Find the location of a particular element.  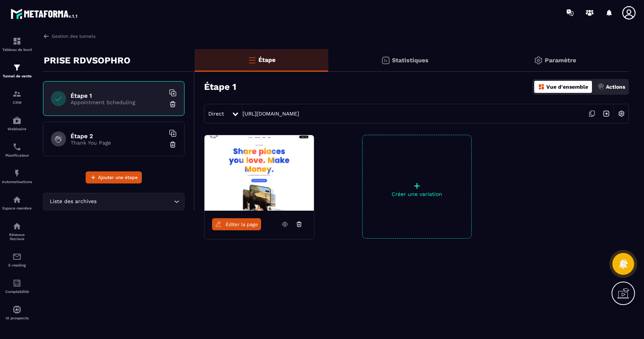

img: bars-o.4a397970.svg is located at coordinates (252, 60).